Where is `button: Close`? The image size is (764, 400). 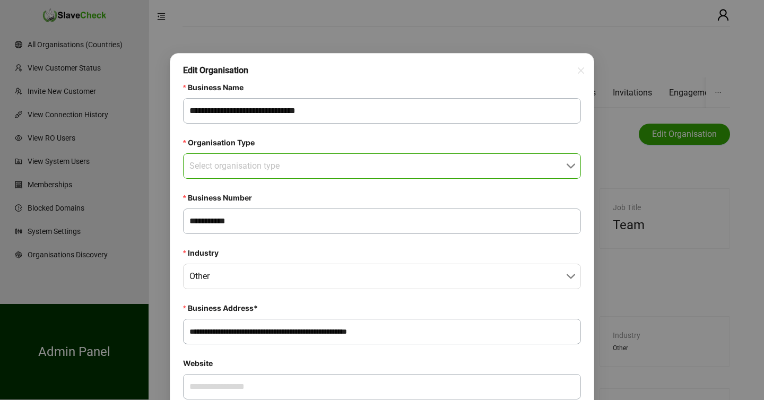
button: Close is located at coordinates (579, 68).